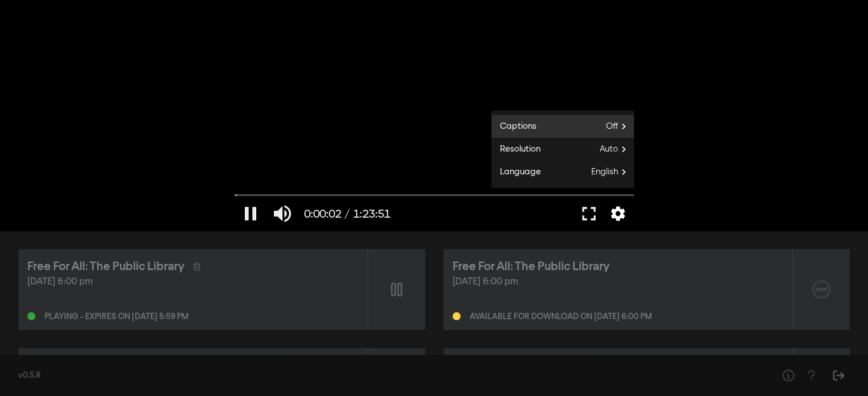 This screenshot has height=396, width=868. What do you see at coordinates (516, 149) in the screenshot?
I see `span: Resolution` at bounding box center [516, 149].